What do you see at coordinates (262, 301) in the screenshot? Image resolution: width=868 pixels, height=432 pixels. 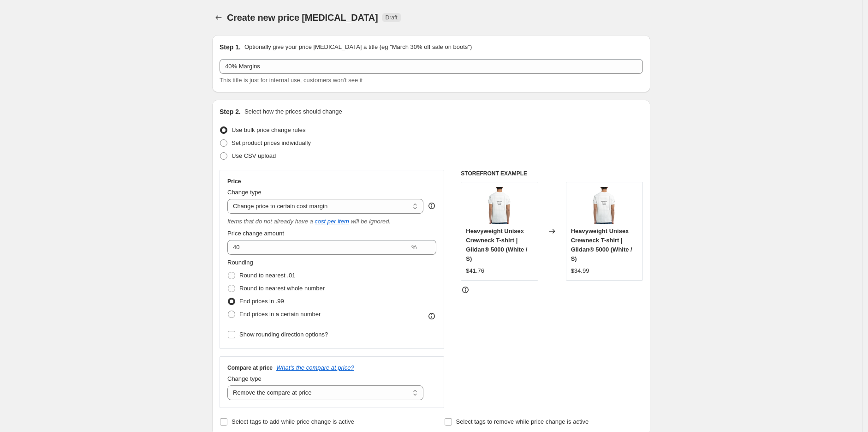 I see `span: End prices in .99` at bounding box center [262, 301].